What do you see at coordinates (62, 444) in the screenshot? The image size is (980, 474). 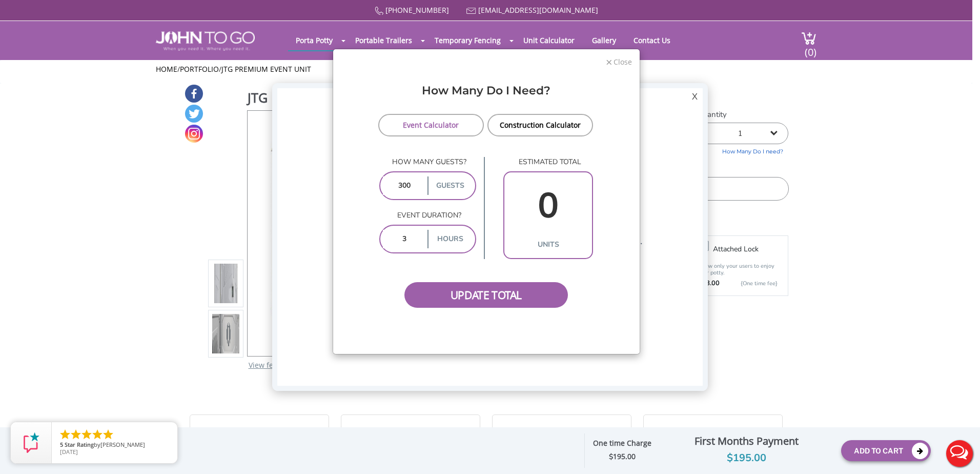 I see `span: 5` at bounding box center [62, 444].